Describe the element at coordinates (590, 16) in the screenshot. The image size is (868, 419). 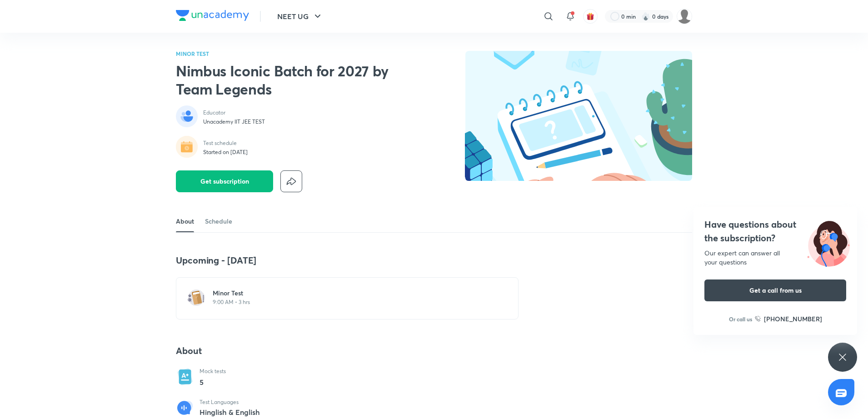
I see `button: avatar` at that location.